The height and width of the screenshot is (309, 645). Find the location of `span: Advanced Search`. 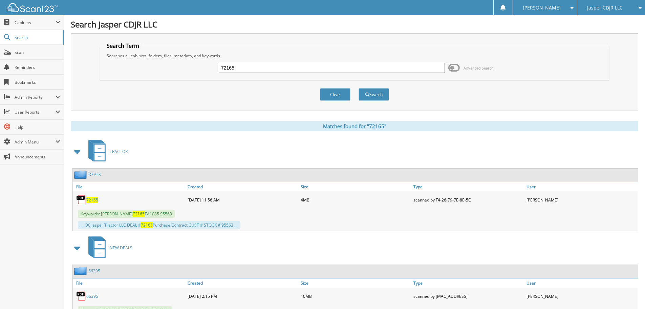

span: Advanced Search is located at coordinates (479, 68).